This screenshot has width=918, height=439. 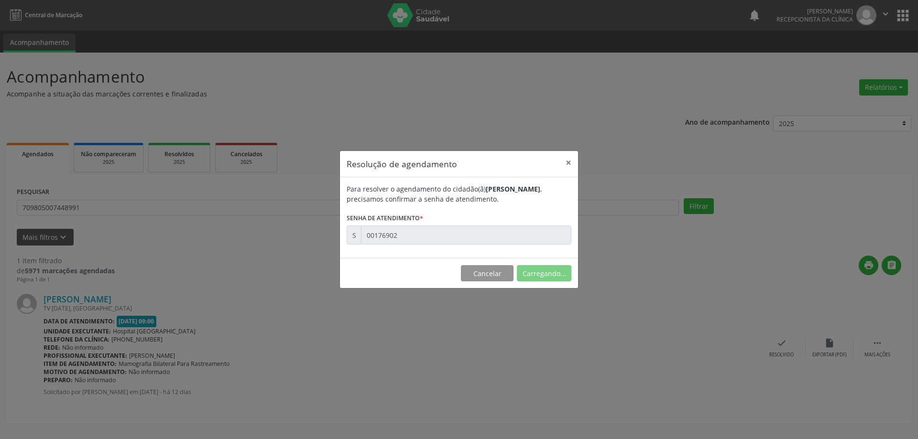 I want to click on button: Carregando..., so click(x=544, y=273).